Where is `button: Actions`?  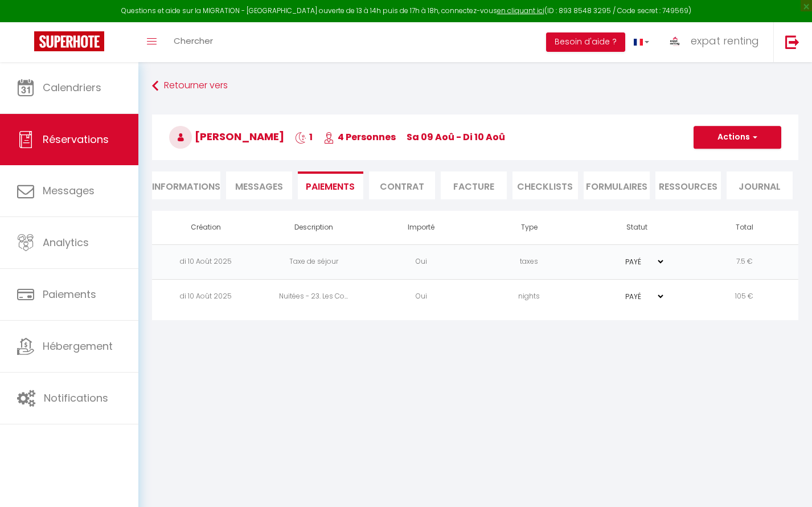
button: Actions is located at coordinates (737, 137).